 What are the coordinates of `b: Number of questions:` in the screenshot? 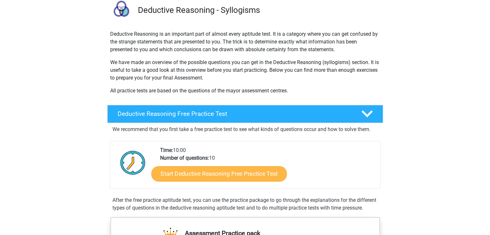 It's located at (185, 158).